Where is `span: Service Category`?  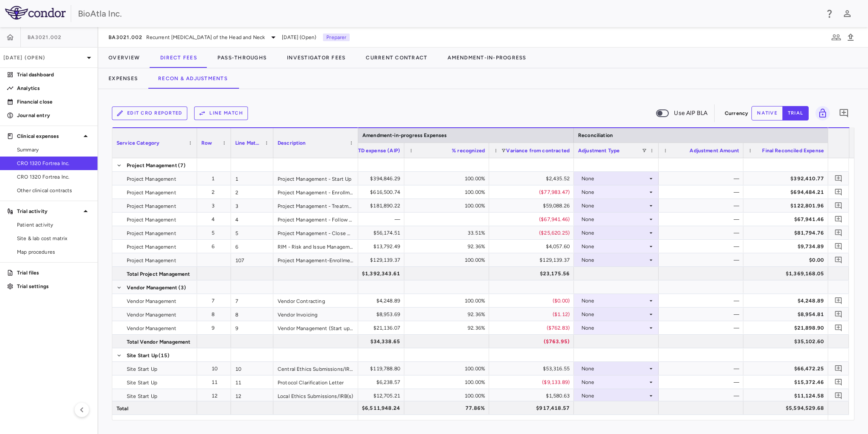 span: Service Category is located at coordinates (137, 143).